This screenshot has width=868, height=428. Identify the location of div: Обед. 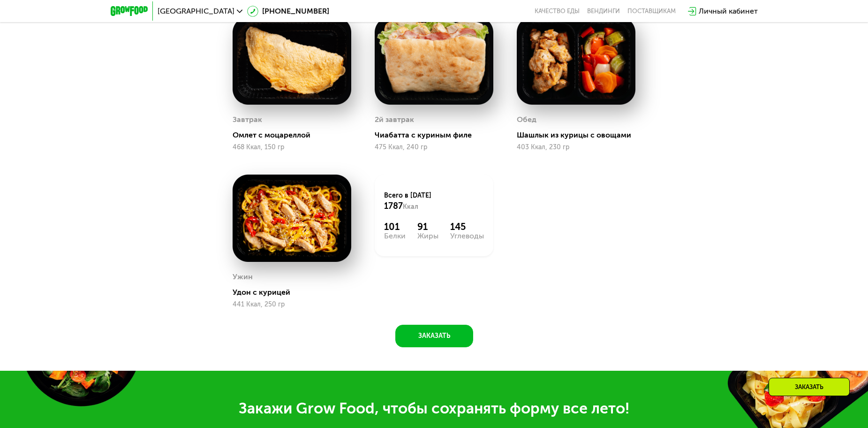
(527, 119).